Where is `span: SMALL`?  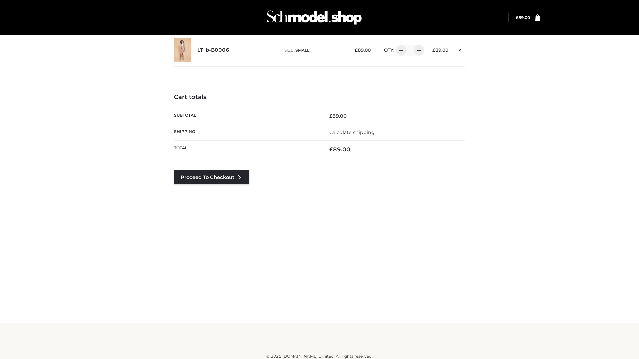 span: SMALL is located at coordinates (302, 50).